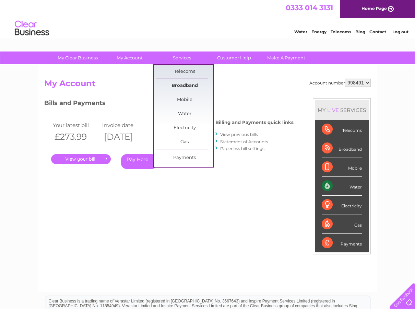 This screenshot has height=309, width=415. Describe the element at coordinates (400, 32) in the screenshot. I see `a: Log out` at that location.